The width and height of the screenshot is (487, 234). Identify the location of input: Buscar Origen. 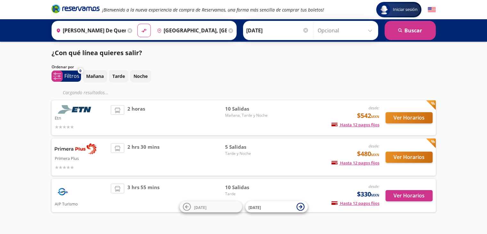
(90, 30).